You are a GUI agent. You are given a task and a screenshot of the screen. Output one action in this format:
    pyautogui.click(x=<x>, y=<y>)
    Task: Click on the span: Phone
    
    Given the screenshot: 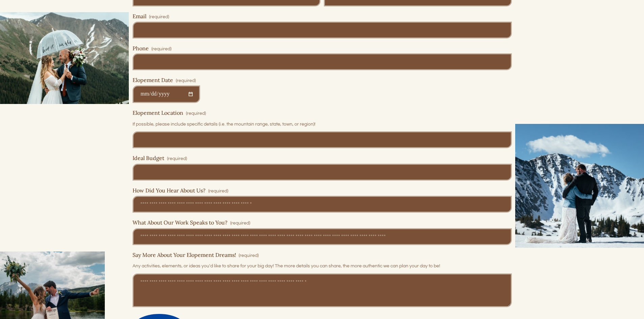 What is the action you would take?
    pyautogui.click(x=141, y=48)
    